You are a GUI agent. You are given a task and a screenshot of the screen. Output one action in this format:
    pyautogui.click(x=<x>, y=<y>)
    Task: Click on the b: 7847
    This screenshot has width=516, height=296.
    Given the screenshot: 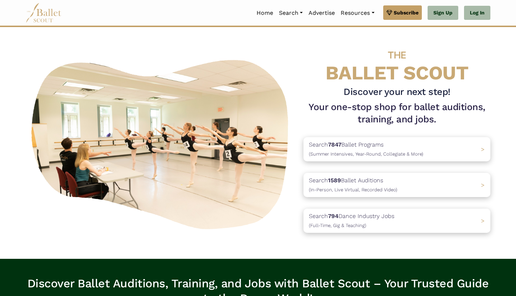 What is the action you would take?
    pyautogui.click(x=334, y=144)
    